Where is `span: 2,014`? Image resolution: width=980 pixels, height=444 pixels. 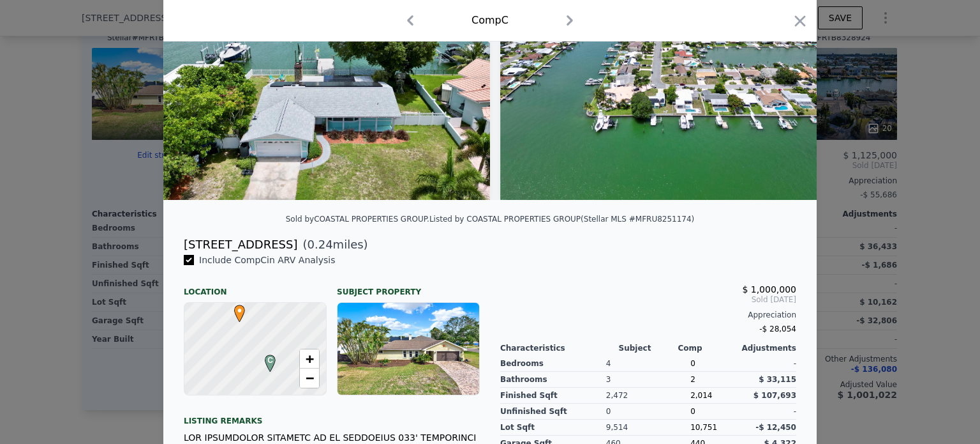
span: 2,014 is located at coordinates (702, 395).